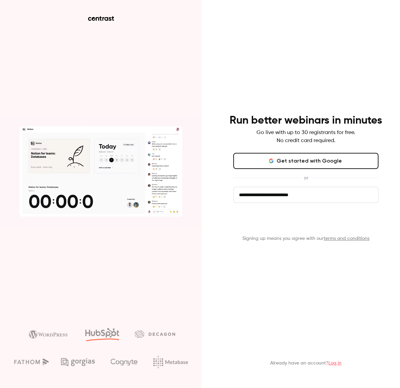  I want to click on button: Get started, so click(306, 222).